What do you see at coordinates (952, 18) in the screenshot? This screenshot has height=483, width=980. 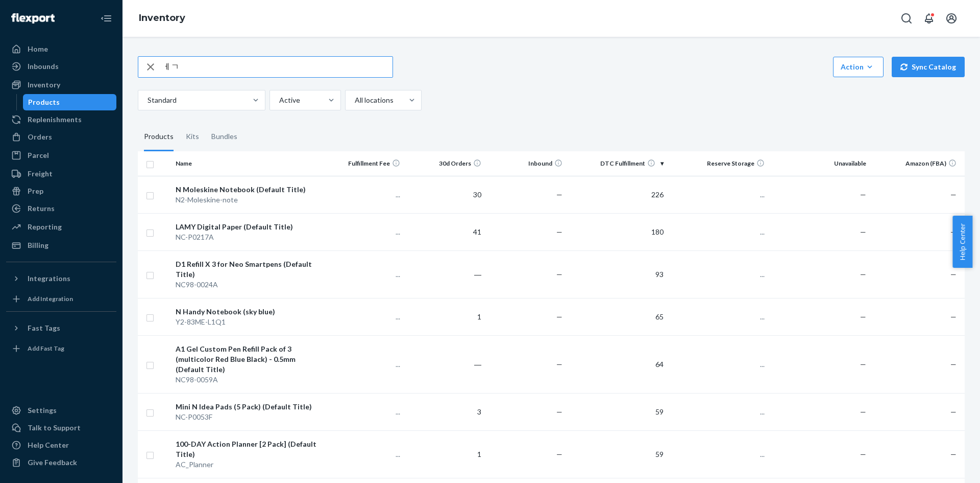 I see `button: Open account menu` at bounding box center [952, 18].